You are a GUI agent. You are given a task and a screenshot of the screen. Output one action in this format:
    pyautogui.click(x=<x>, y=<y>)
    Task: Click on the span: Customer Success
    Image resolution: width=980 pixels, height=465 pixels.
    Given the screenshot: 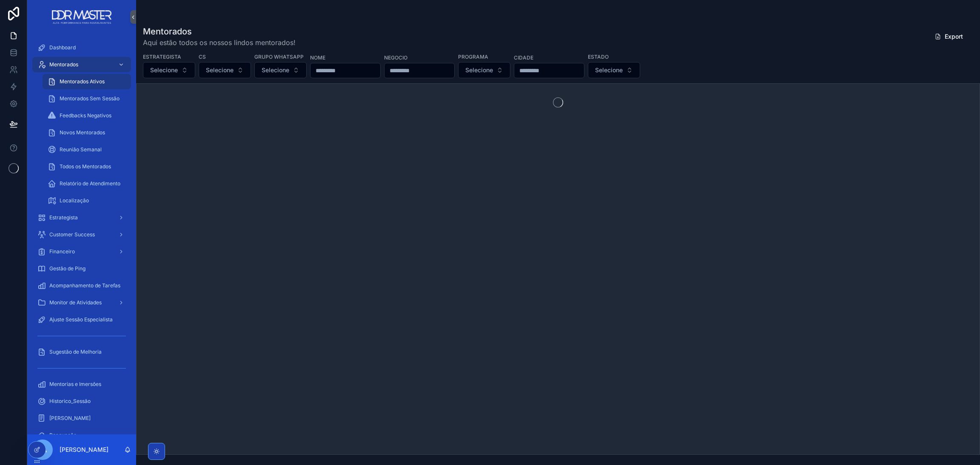 What is the action you would take?
    pyautogui.click(x=72, y=234)
    